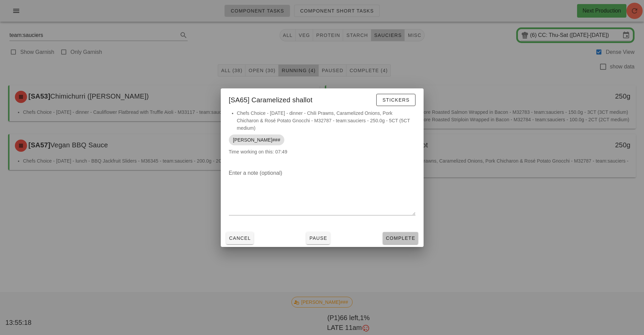 The width and height of the screenshot is (644, 335). What do you see at coordinates (240, 238) in the screenshot?
I see `button: Cancel` at bounding box center [240, 238].